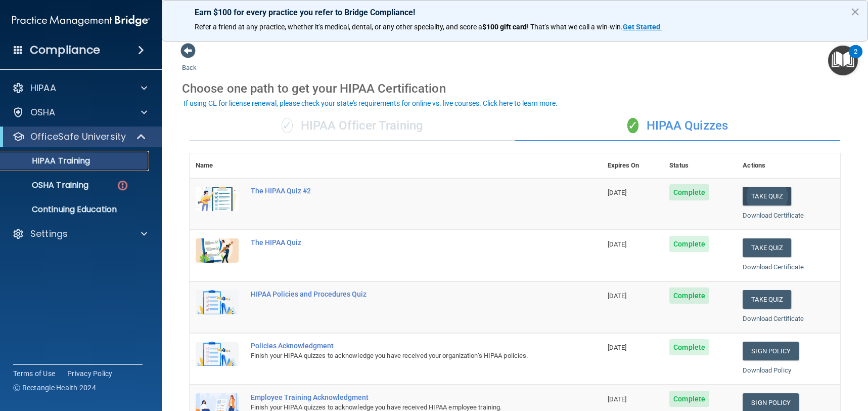  I want to click on h4: Compliance, so click(65, 50).